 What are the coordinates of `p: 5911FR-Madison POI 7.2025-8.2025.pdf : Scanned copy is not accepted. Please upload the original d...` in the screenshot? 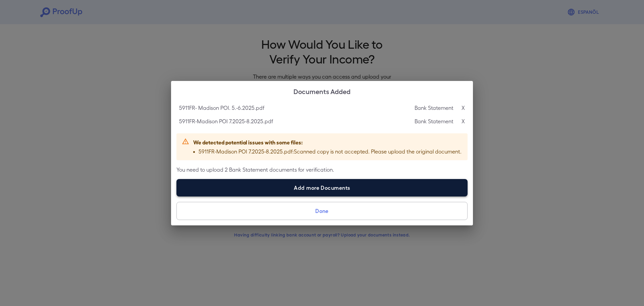 It's located at (330, 152).